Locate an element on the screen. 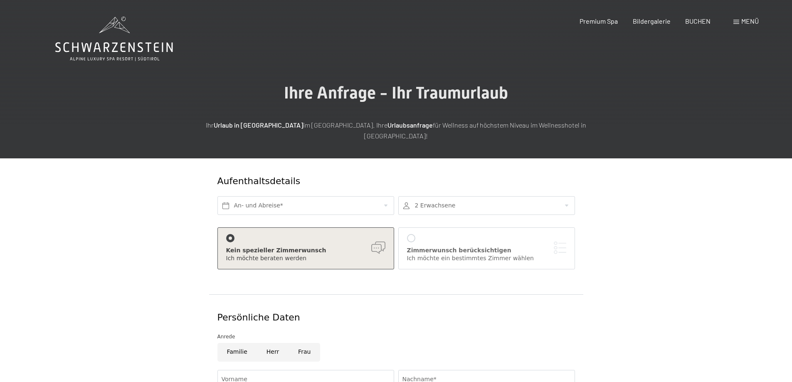  div: Anrede is located at coordinates (396, 337).